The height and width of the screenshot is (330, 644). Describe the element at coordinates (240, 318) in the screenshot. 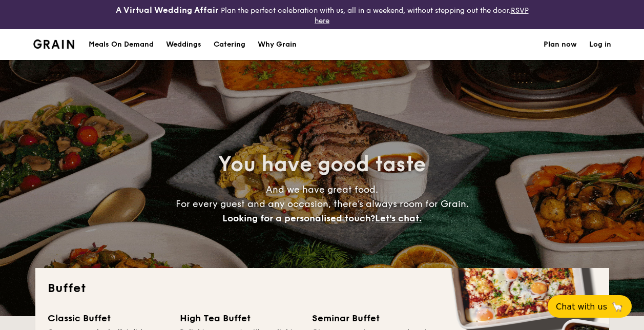

I see `div: High Tea Buffet` at that location.